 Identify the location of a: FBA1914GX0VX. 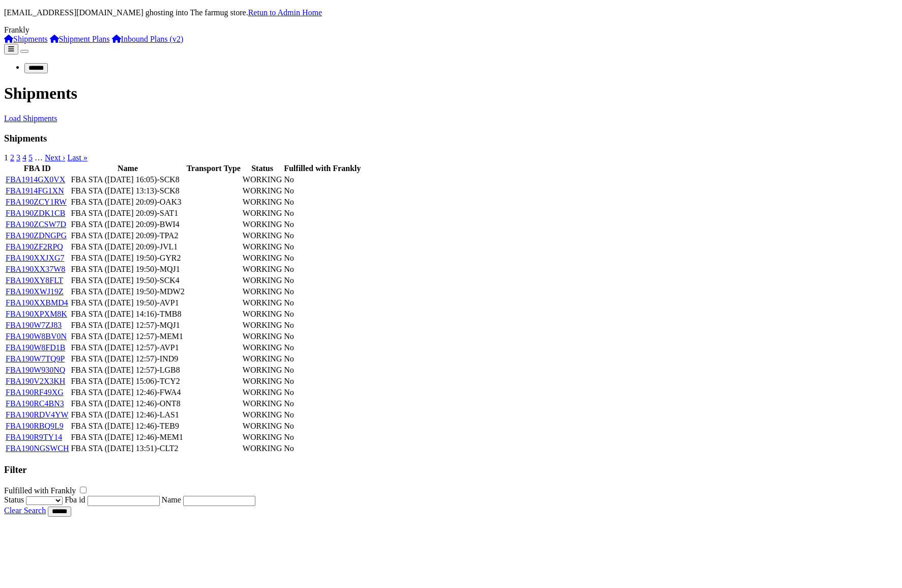
(35, 179).